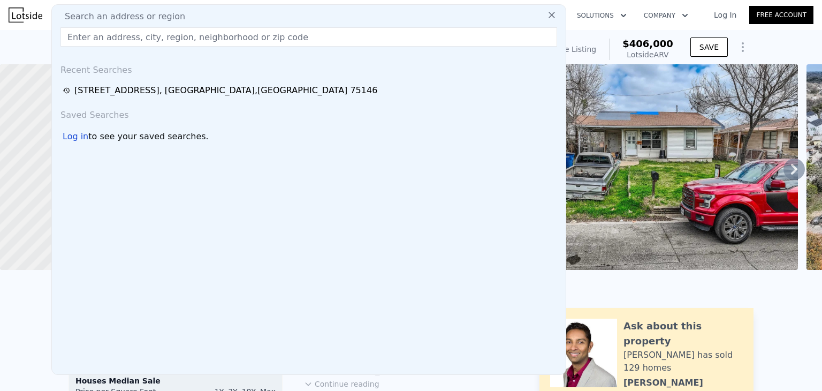 The height and width of the screenshot is (391, 822). Describe the element at coordinates (709, 47) in the screenshot. I see `button: SAVE` at that location.